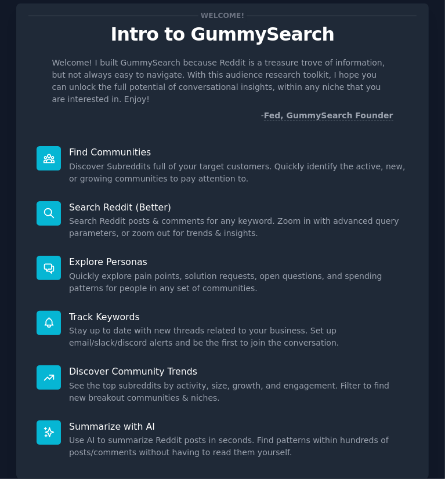 The height and width of the screenshot is (479, 445). What do you see at coordinates (238, 282) in the screenshot?
I see `dd: Quickly explore pain points, solution requests, open questions, and spending patterns for people ...` at bounding box center [238, 282].